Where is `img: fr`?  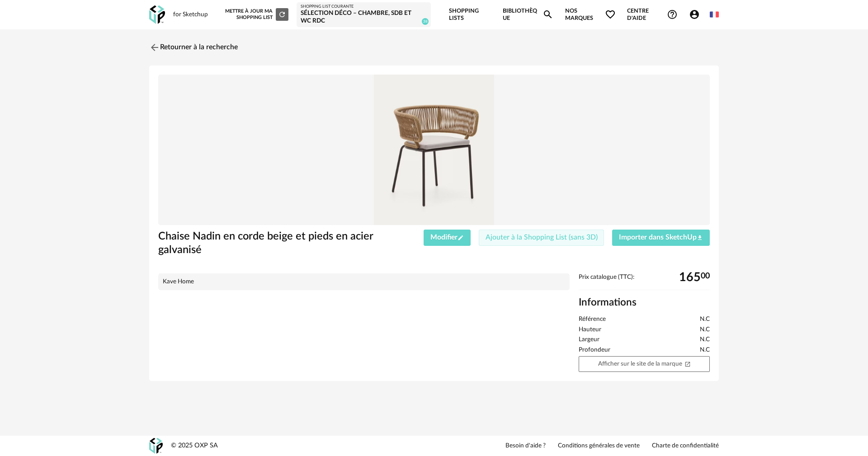
img: fr is located at coordinates (714, 14).